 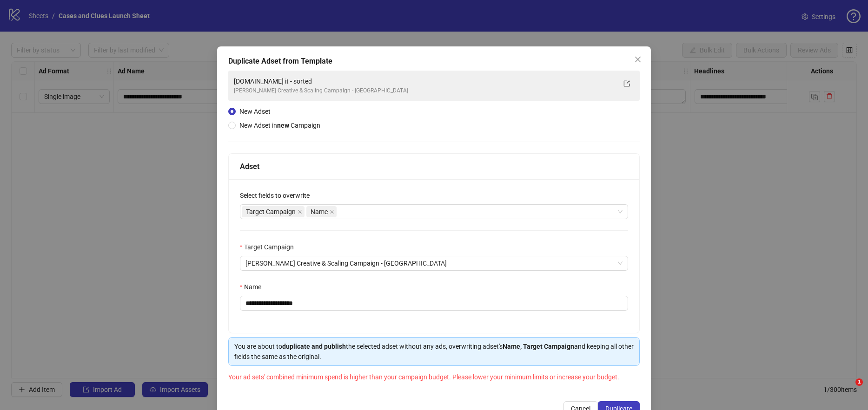 I want to click on div: Adset, so click(x=434, y=166).